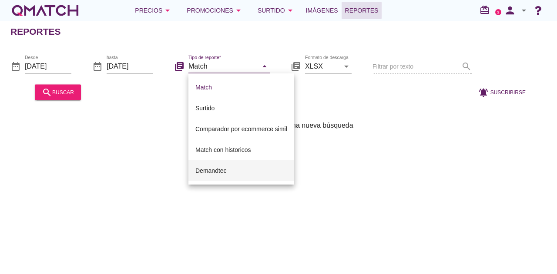  What do you see at coordinates (501, 92) in the screenshot?
I see `button: Suscribirse` at bounding box center [501, 92].